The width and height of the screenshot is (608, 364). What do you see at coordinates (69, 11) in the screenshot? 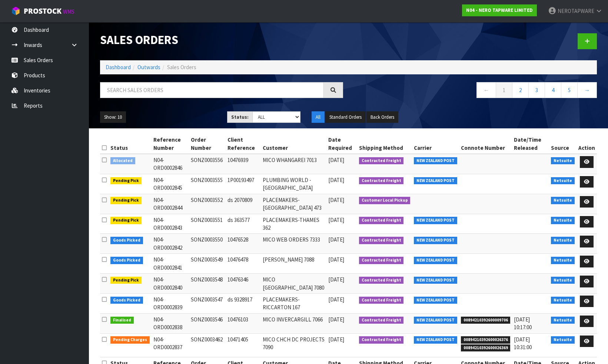
I see `small: WMS` at bounding box center [69, 11].